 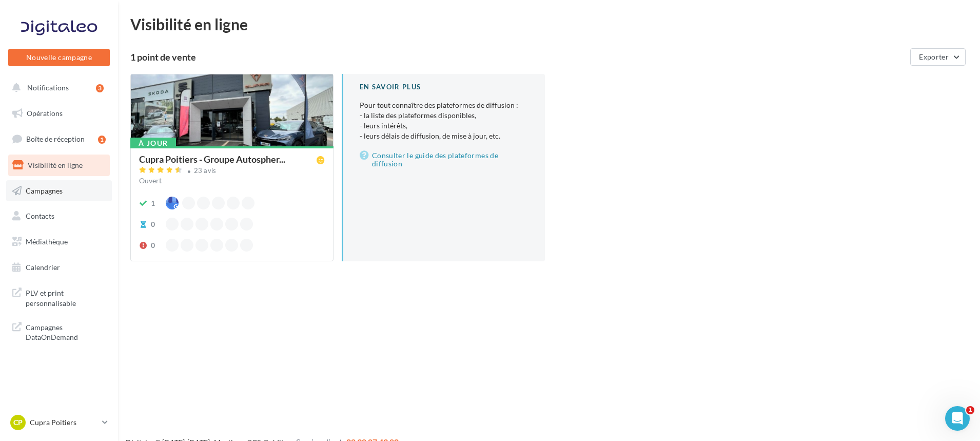 I want to click on span: Visibilité en ligne, so click(x=55, y=165).